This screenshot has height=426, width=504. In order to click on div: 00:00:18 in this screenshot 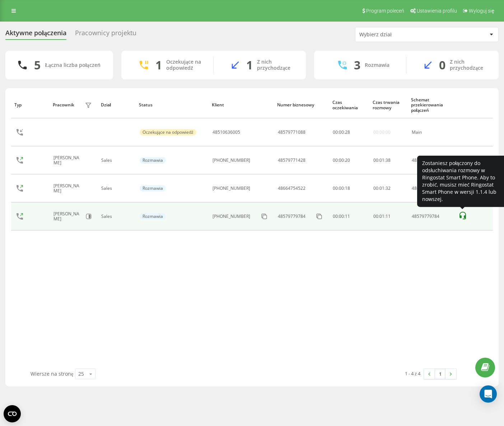, I will do `click(349, 188)`.